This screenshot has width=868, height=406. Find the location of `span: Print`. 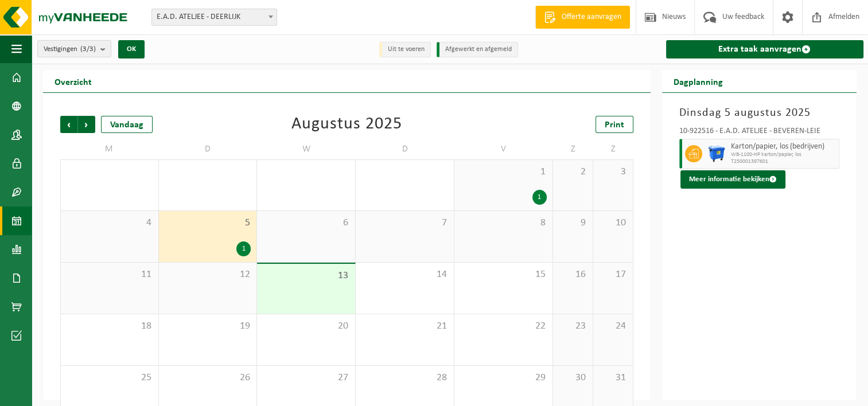

span: Print is located at coordinates (614, 125).